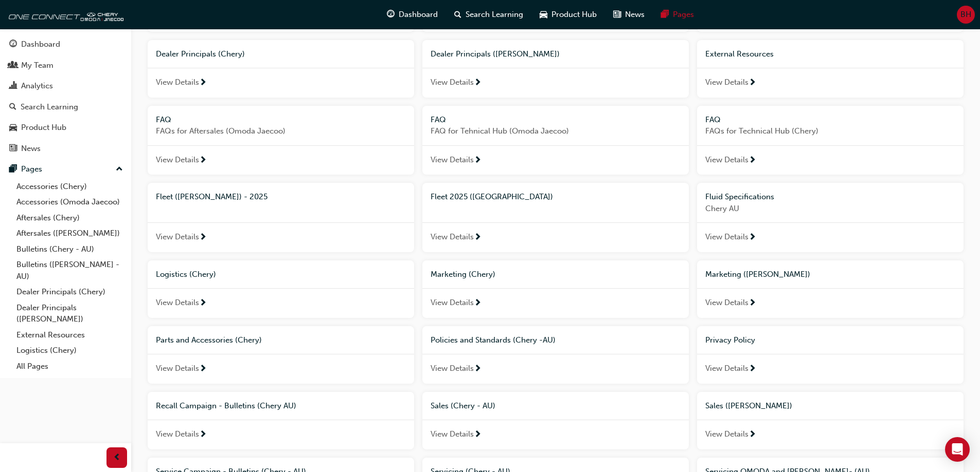  Describe the element at coordinates (635, 15) in the screenshot. I see `span: News` at that location.